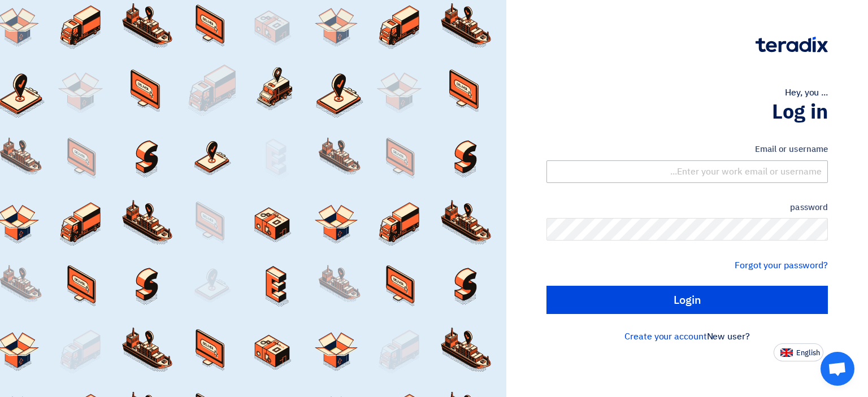 The width and height of the screenshot is (868, 397). What do you see at coordinates (806, 93) in the screenshot?
I see `font: Hey, you ...` at bounding box center [806, 93].